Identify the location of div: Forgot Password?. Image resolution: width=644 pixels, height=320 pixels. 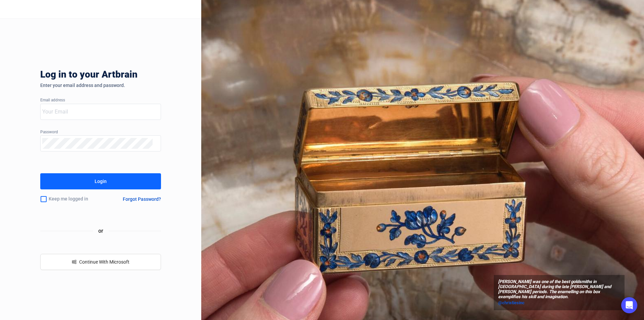
(142, 199).